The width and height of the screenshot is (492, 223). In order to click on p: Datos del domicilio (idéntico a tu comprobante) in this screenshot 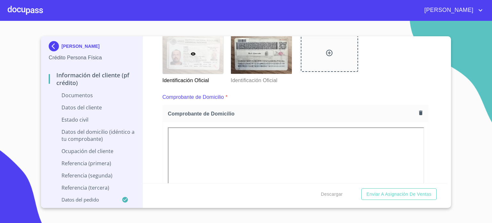, I will do `click(92, 135)`.